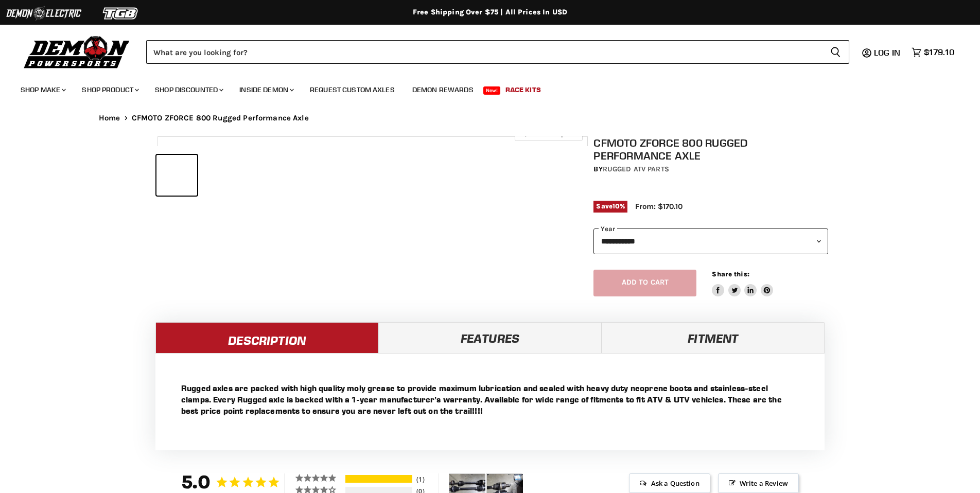 The width and height of the screenshot is (980, 493). What do you see at coordinates (266, 90) in the screenshot?
I see `a: Inside Demon` at bounding box center [266, 90].